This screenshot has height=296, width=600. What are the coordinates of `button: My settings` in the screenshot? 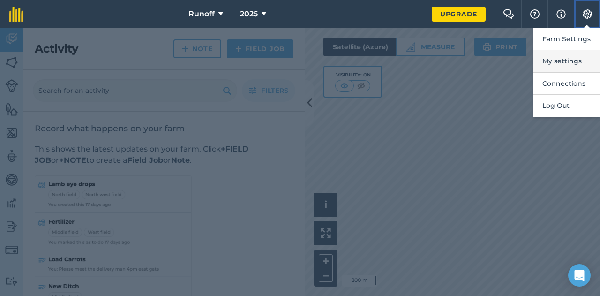 It's located at (566, 61).